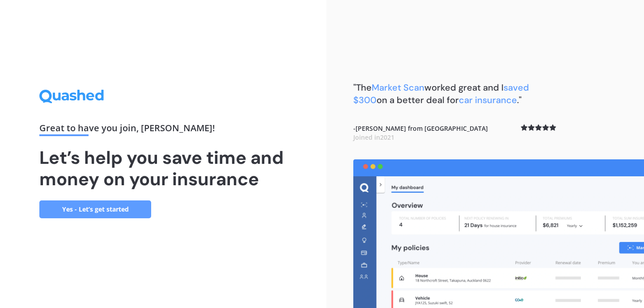 This screenshot has width=644, height=308. What do you see at coordinates (499, 233) in the screenshot?
I see `img: dashboard.webp` at bounding box center [499, 233].